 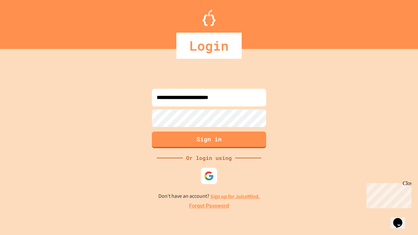 I want to click on a: Sign up for JuiceMind., so click(x=235, y=196).